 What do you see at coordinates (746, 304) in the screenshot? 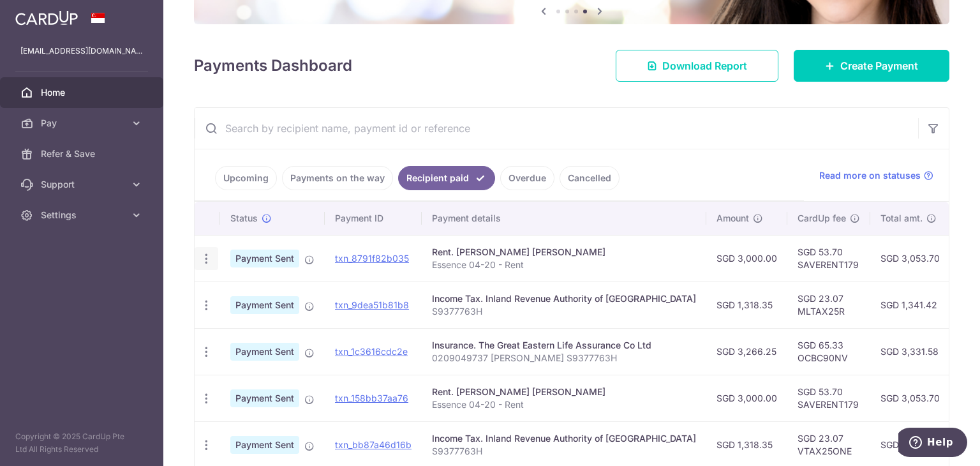
I see `td: SGD 1,318.35` at bounding box center [746, 304].